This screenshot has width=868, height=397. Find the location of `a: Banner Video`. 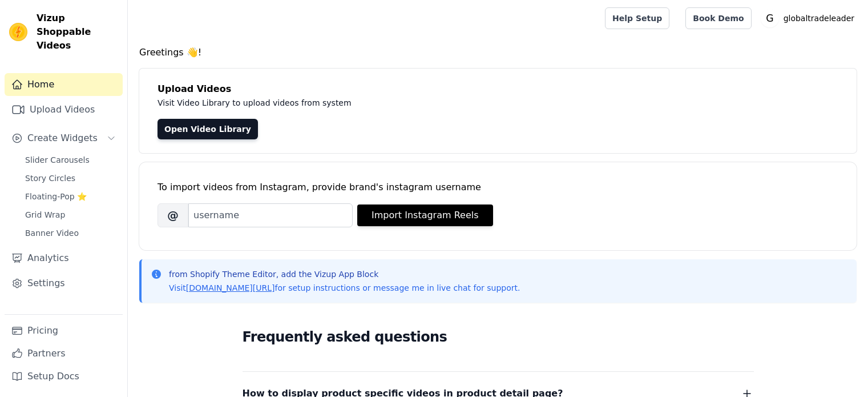

a: Banner Video is located at coordinates (70, 233).